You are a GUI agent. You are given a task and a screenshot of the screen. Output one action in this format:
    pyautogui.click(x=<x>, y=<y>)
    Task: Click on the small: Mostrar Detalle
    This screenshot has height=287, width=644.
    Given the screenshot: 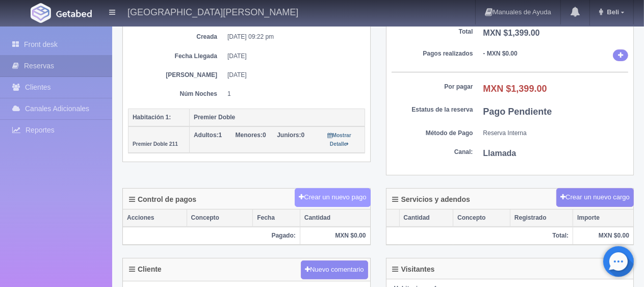 What is the action you would take?
    pyautogui.click(x=340, y=139)
    